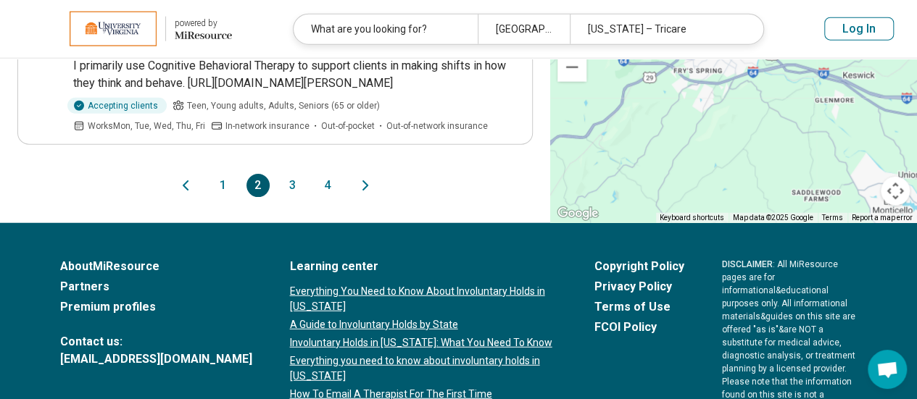 This screenshot has width=917, height=399. I want to click on div: Accepting clients, so click(117, 106).